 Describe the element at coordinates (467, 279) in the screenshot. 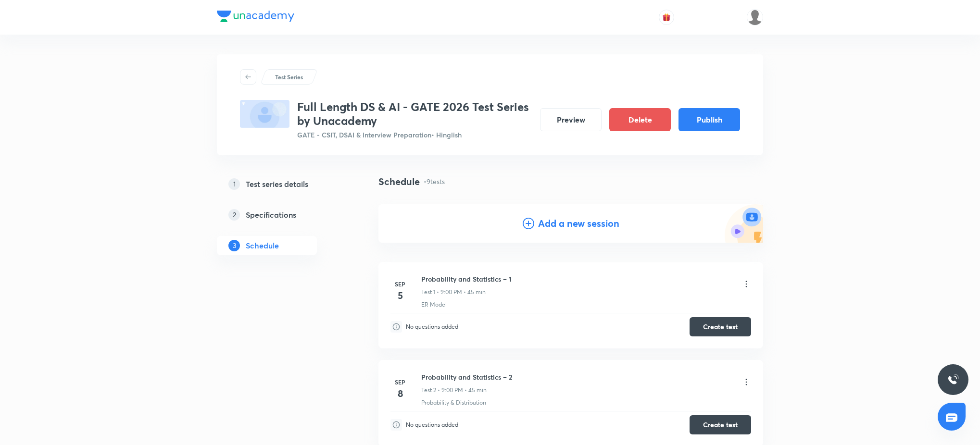

I see `h6: Probability and Statistics – 1` at that location.